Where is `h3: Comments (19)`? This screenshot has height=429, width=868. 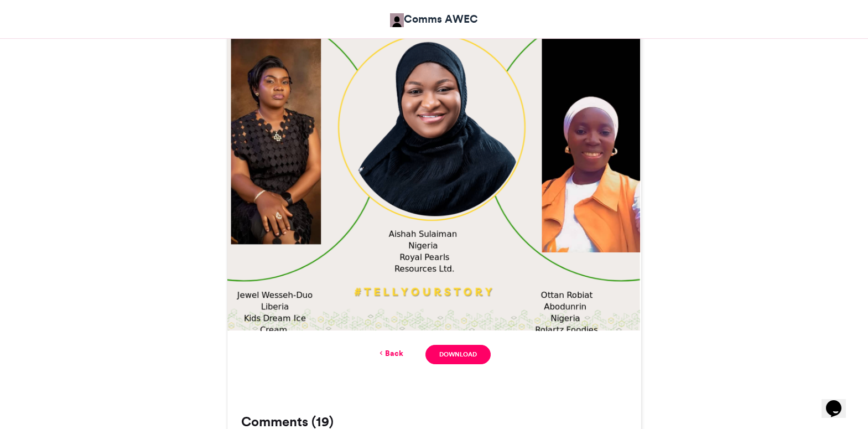
h3: Comments (19) is located at coordinates (434, 422).